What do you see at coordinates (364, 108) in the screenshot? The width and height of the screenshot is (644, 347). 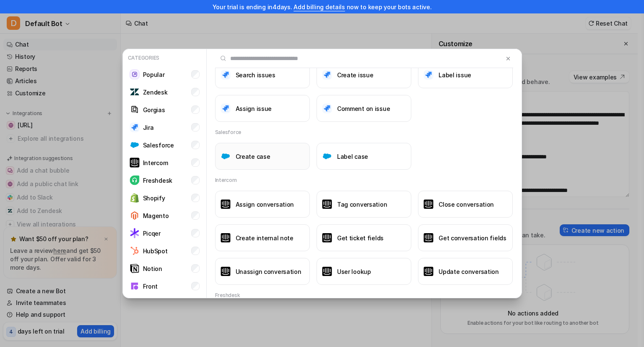 I see `button: Comment on issueComment on issue` at bounding box center [364, 108].